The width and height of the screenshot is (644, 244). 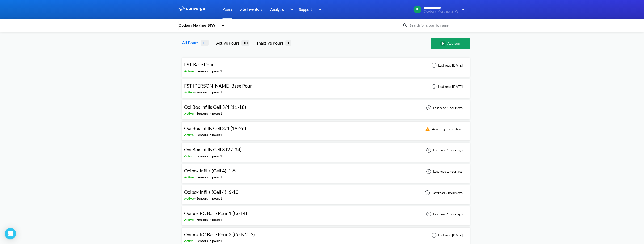 What do you see at coordinates (219, 235) in the screenshot?
I see `span: Oxibox RC Base Pour 2 (Cells 2+3)` at bounding box center [219, 235].